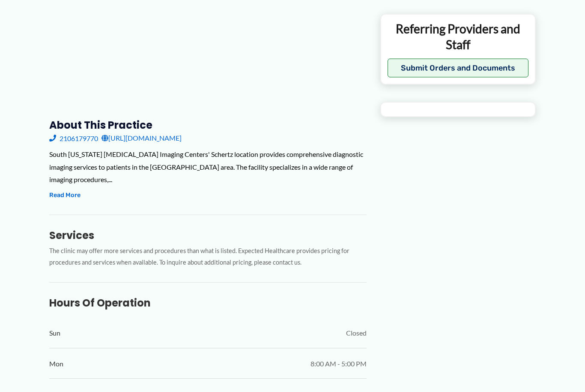  What do you see at coordinates (457, 36) in the screenshot?
I see `p: Referring Providers and Staff` at bounding box center [457, 36].